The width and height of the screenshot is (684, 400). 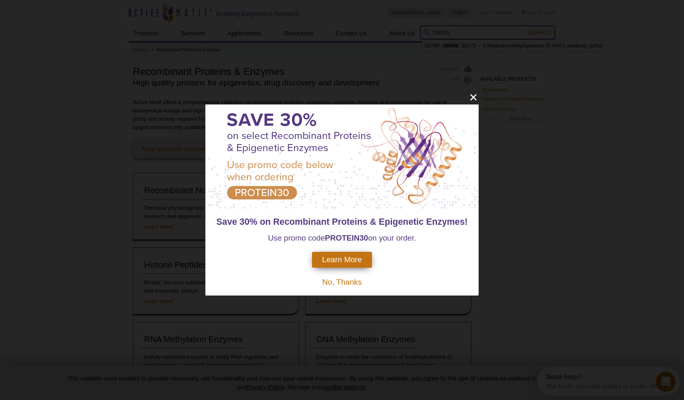 What do you see at coordinates (342, 260) in the screenshot?
I see `span: Learn More` at bounding box center [342, 260].